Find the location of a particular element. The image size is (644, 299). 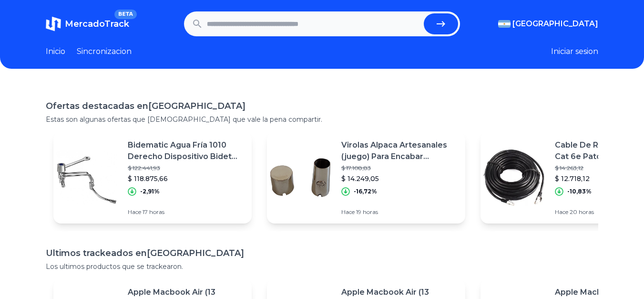

a: MercadoTrackBETA is located at coordinates (88, 24).